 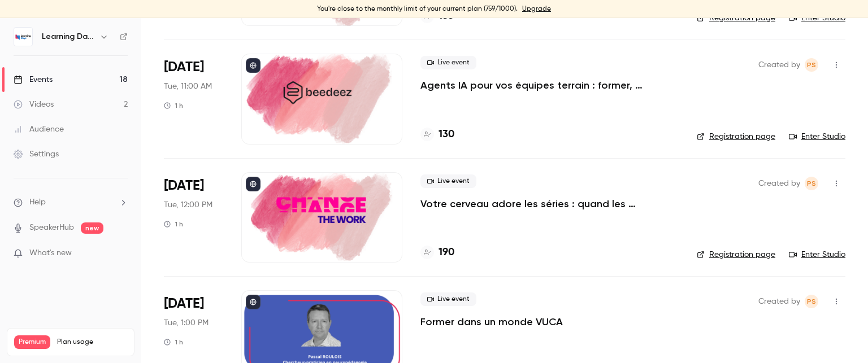 What do you see at coordinates (437, 253) in the screenshot?
I see `a: 190` at bounding box center [437, 253].